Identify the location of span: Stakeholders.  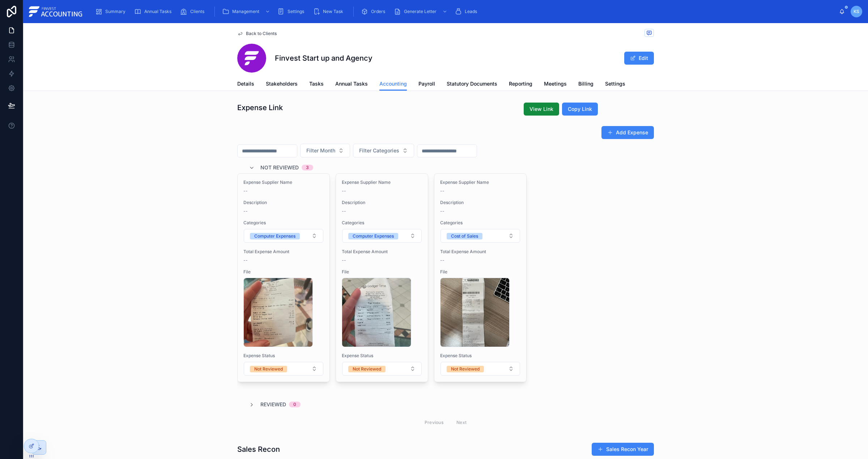
(282, 84).